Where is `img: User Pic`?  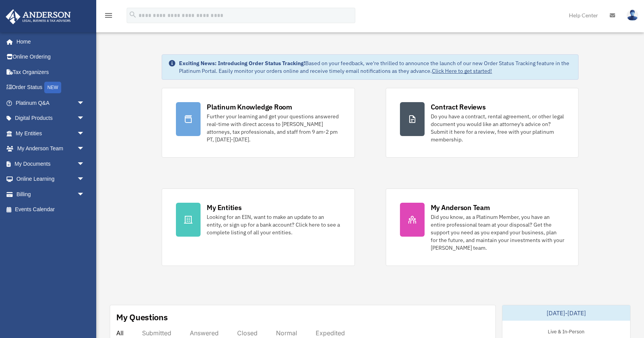
img: User Pic is located at coordinates (633, 15).